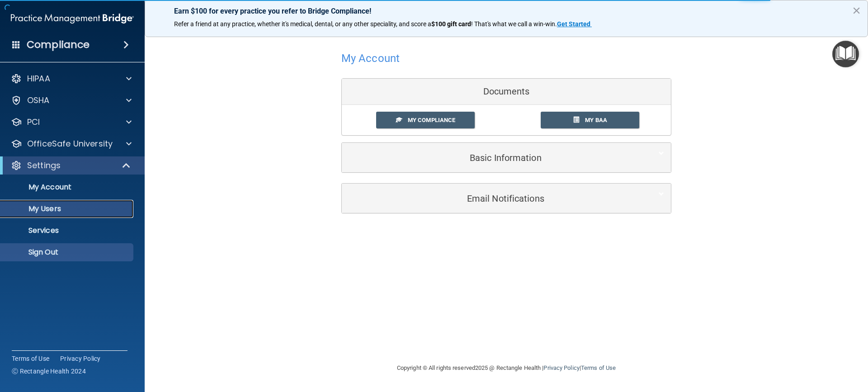 This screenshot has width=868, height=392. Describe the element at coordinates (49, 371) in the screenshot. I see `span: Ⓒ Rectangle Health 2024` at that location.